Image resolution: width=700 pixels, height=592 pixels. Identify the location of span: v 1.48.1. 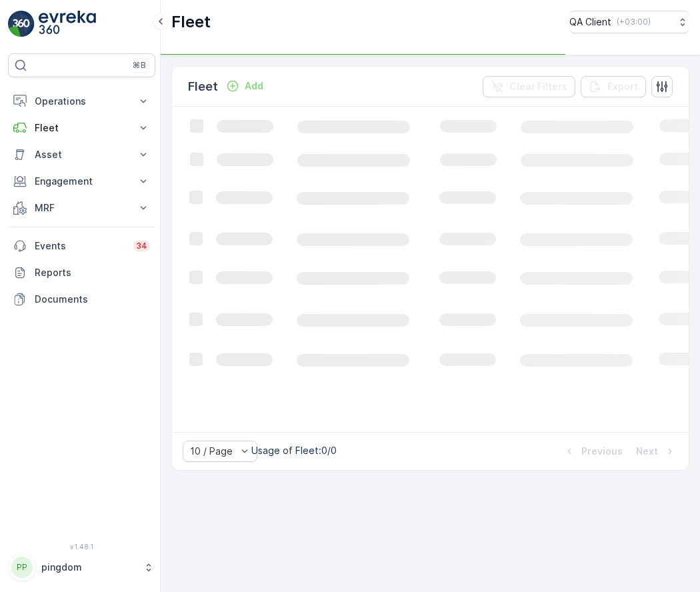
(81, 547).